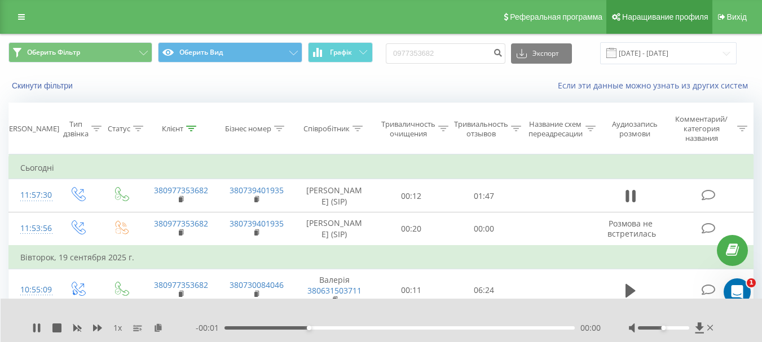 The image size is (762, 342). What do you see at coordinates (77, 257) in the screenshot?
I see `font: Вівторок, 19 сентября 2025 г.` at bounding box center [77, 257].